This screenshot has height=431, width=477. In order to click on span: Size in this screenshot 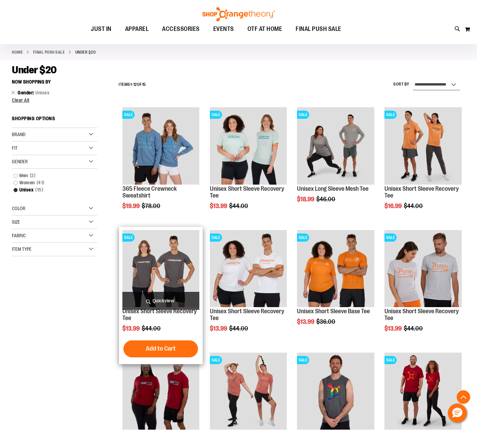, I will do `click(16, 222)`.